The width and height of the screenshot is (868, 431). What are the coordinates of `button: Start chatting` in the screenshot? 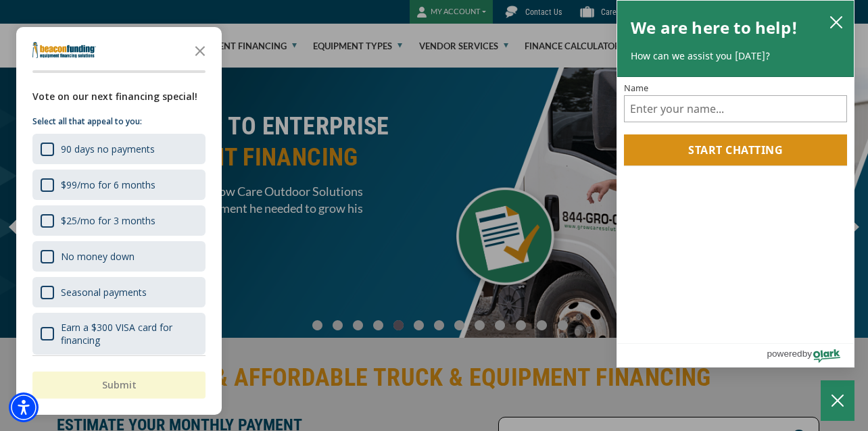 It's located at (735, 150).